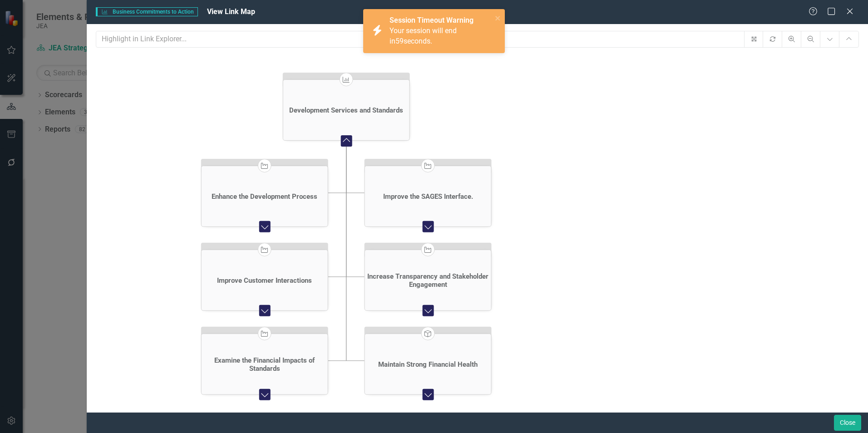 Image resolution: width=868 pixels, height=433 pixels. What do you see at coordinates (231, 11) in the screenshot?
I see `span: View Link Map` at bounding box center [231, 11].